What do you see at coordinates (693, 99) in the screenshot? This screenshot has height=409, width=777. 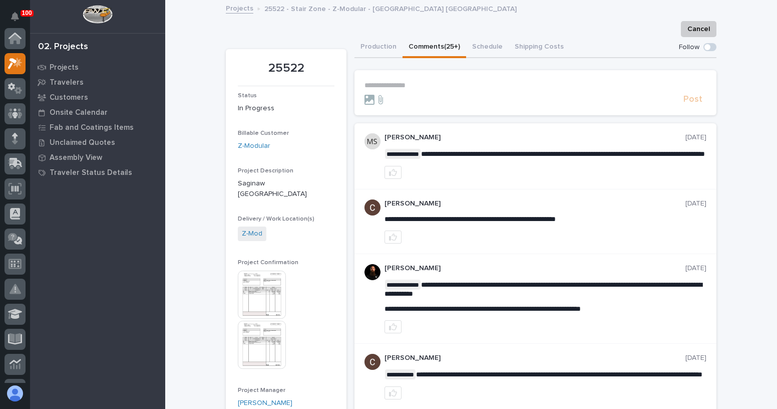 I see `span: Post` at bounding box center [693, 99].